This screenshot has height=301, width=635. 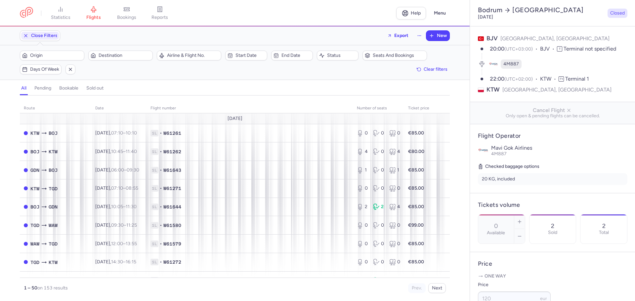 I want to click on span: End date, so click(x=296, y=56).